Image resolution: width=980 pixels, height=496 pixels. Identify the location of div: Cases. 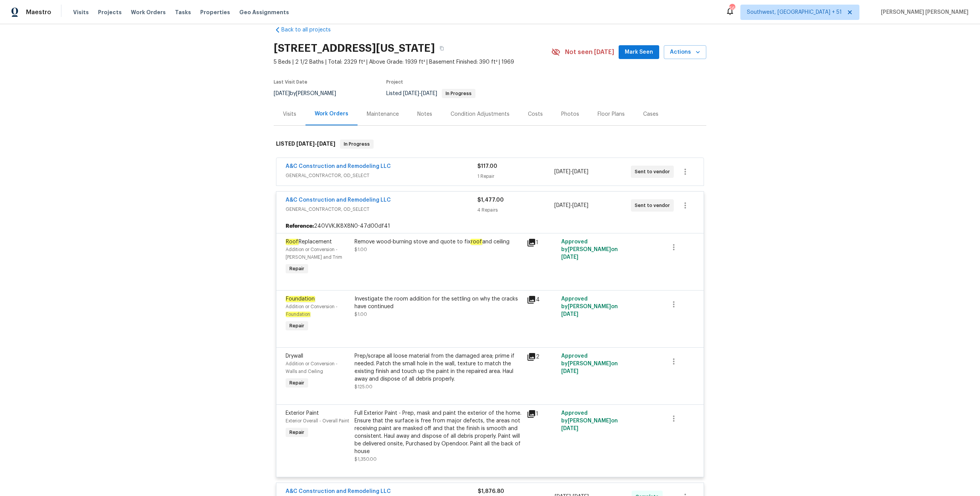
(651, 114).